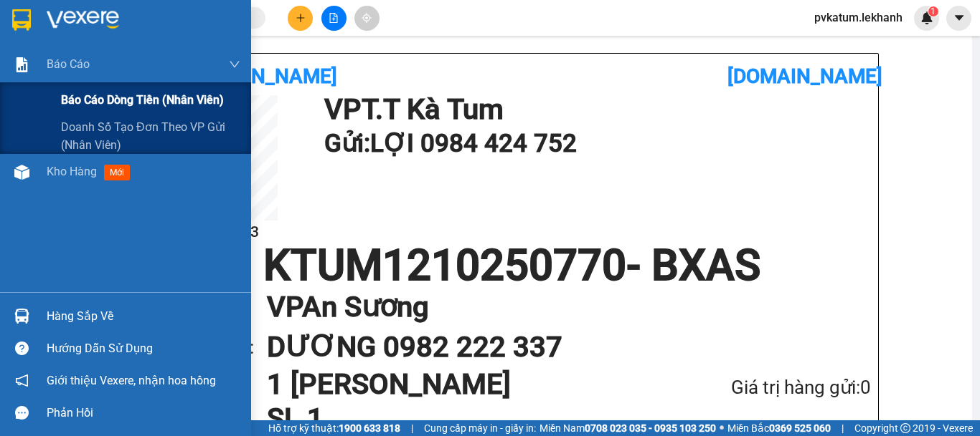  I want to click on button: file-add, so click(334, 18).